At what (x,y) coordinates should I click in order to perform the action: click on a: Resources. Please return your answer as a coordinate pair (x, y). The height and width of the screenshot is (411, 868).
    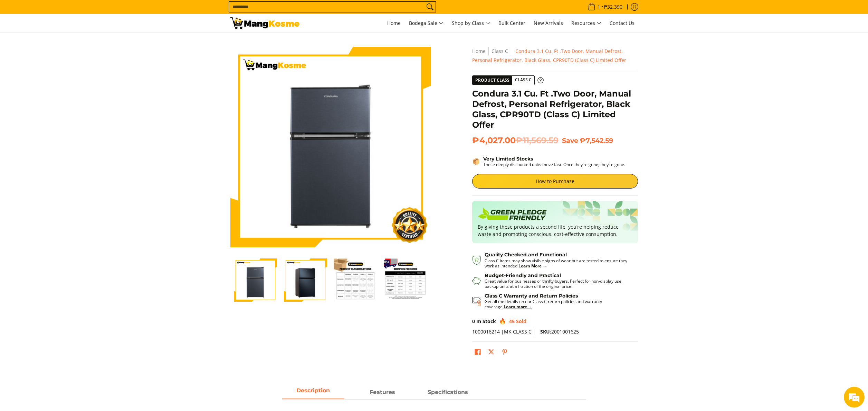
    Looking at the image, I should click on (586, 23).